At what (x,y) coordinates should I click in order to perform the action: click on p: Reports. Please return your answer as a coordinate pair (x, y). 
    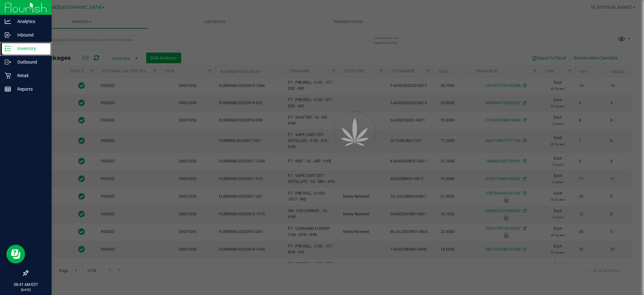
    Looking at the image, I should click on (30, 89).